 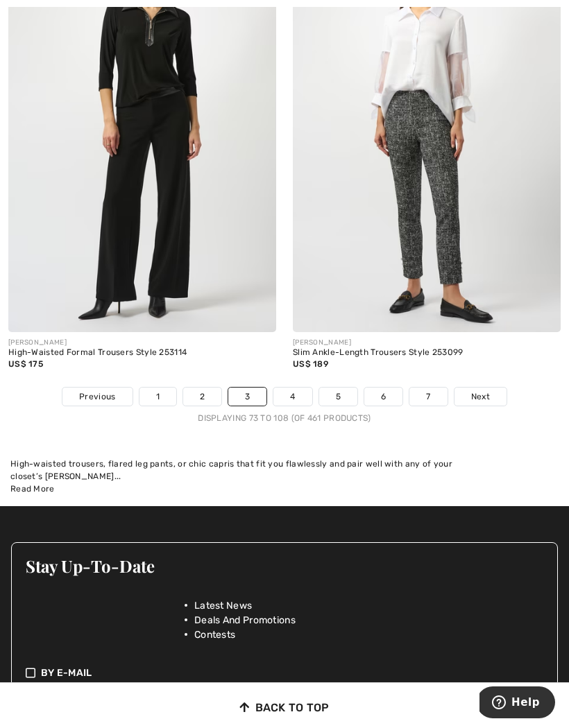 I want to click on div: High-waisted trousers, flared leg pants, or chic capris that fit you flawlessly and pair well wit..., so click(x=284, y=470).